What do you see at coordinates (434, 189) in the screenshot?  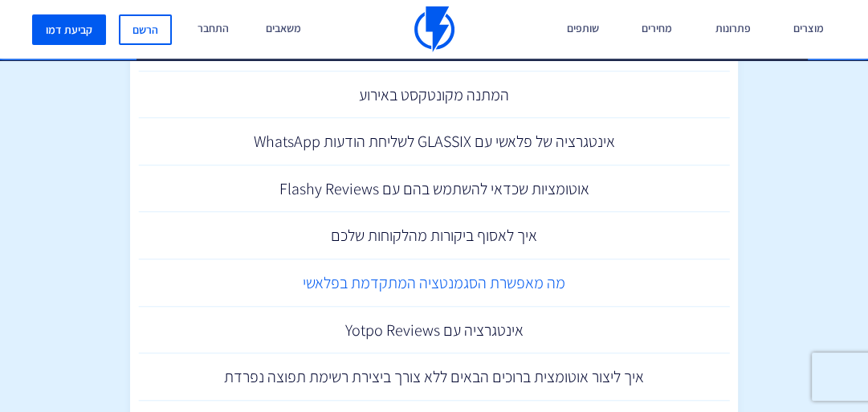 I see `a: אוטומציות שכדאי להשתמש בהם עם Flashy Reviews` at bounding box center [434, 189].